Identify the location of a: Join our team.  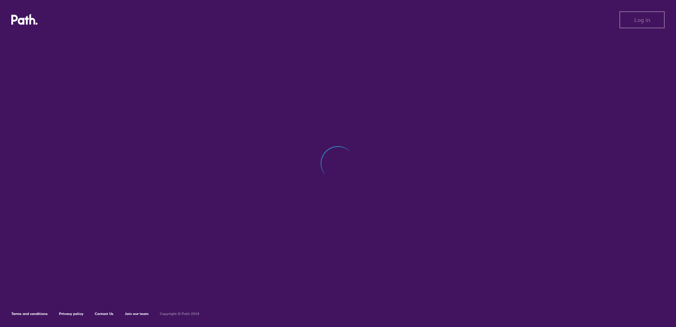
(136, 313).